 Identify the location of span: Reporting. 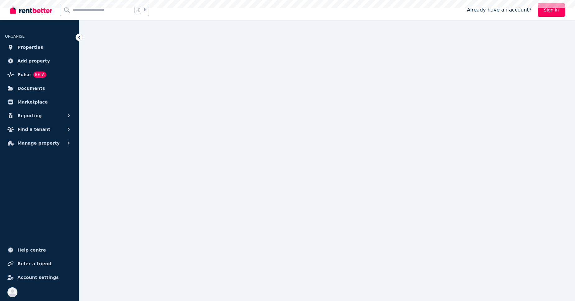
(30, 116).